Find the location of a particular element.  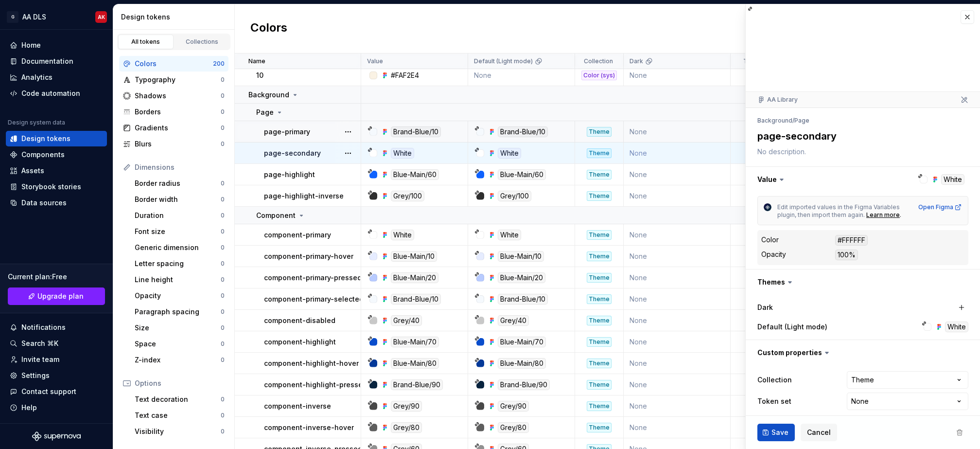

div: Learn more is located at coordinates (883, 215).